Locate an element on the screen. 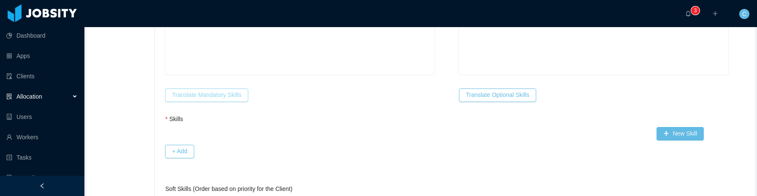 Image resolution: width=757 pixels, height=196 pixels. a: icon: appstoreApps is located at coordinates (42, 56).